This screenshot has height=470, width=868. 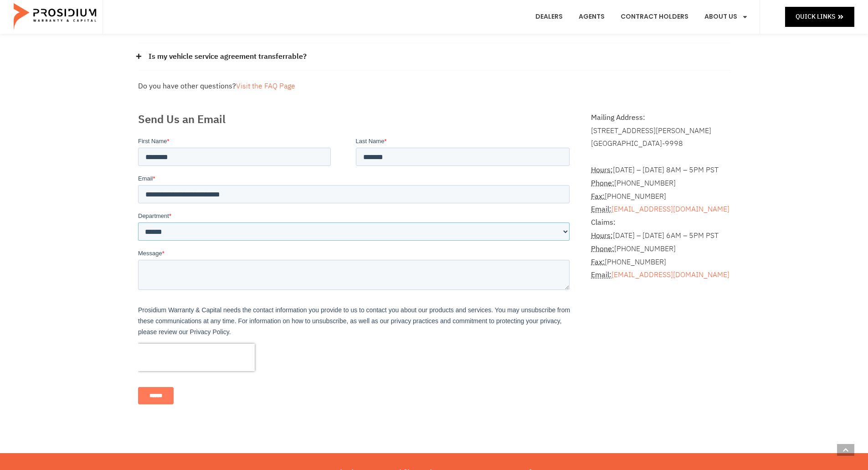 What do you see at coordinates (815, 17) in the screenshot?
I see `span: Quick Links` at bounding box center [815, 17].